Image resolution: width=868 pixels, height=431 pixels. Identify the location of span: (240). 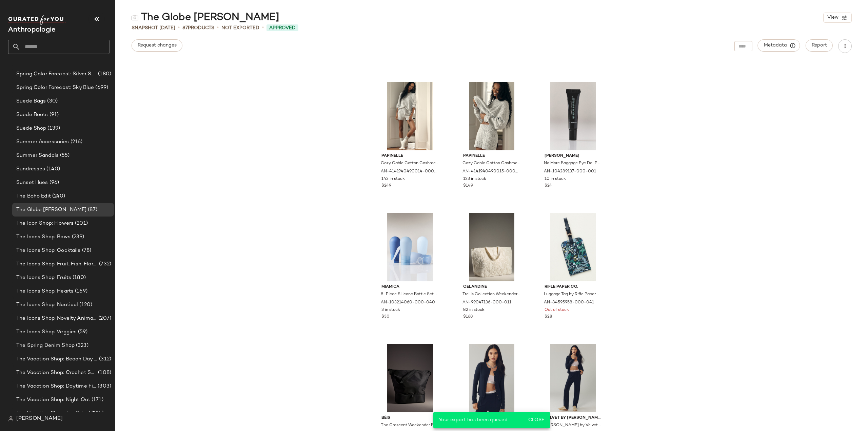
(58, 196).